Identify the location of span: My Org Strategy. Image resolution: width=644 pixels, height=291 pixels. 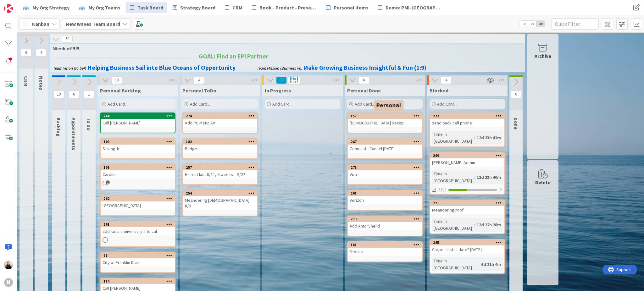
(51, 8).